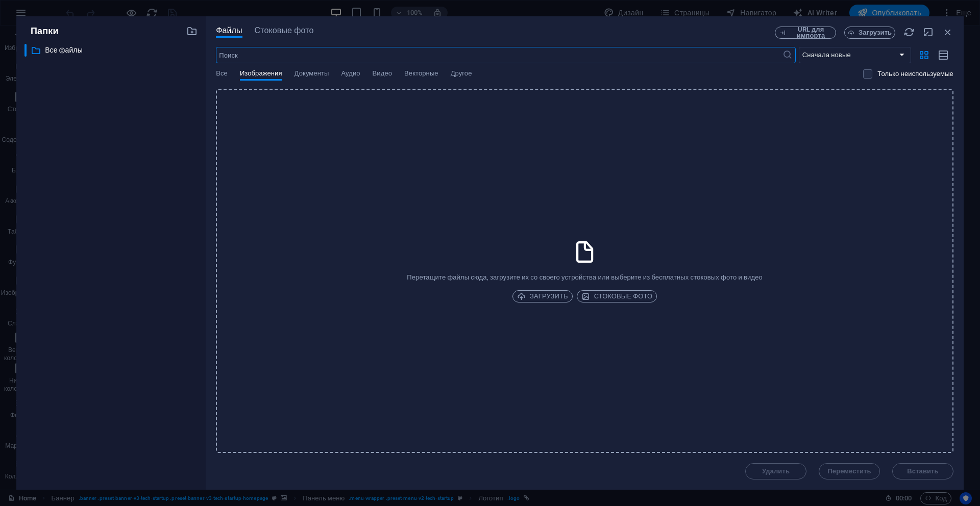 This screenshot has width=980, height=506. Describe the element at coordinates (350, 74) in the screenshot. I see `span: Аудио` at that location.